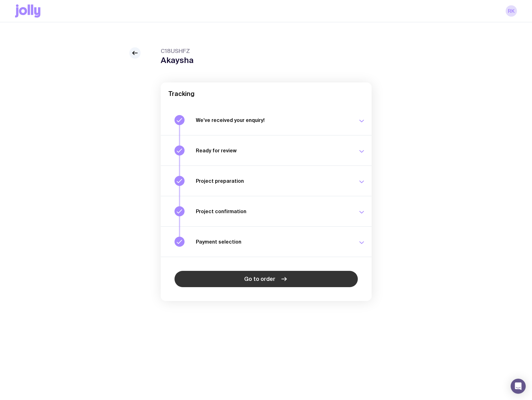 The height and width of the screenshot is (400, 532). What do you see at coordinates (266, 150) in the screenshot?
I see `button: Ready for review` at bounding box center [266, 150].